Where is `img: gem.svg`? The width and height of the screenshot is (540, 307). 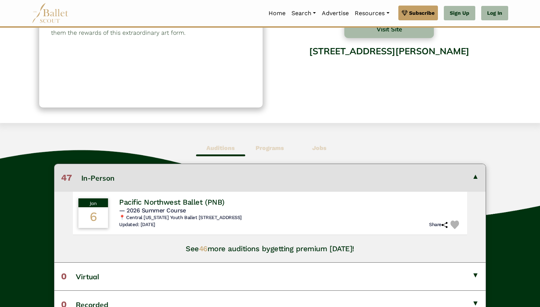 img: gem.svg is located at coordinates (405, 13).